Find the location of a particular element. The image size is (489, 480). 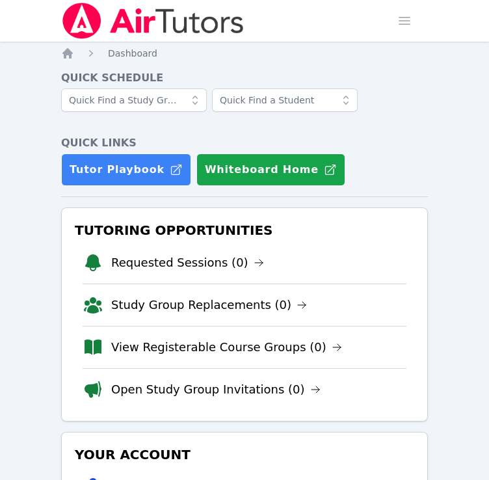

input: Quick Find a Student is located at coordinates (285, 100).